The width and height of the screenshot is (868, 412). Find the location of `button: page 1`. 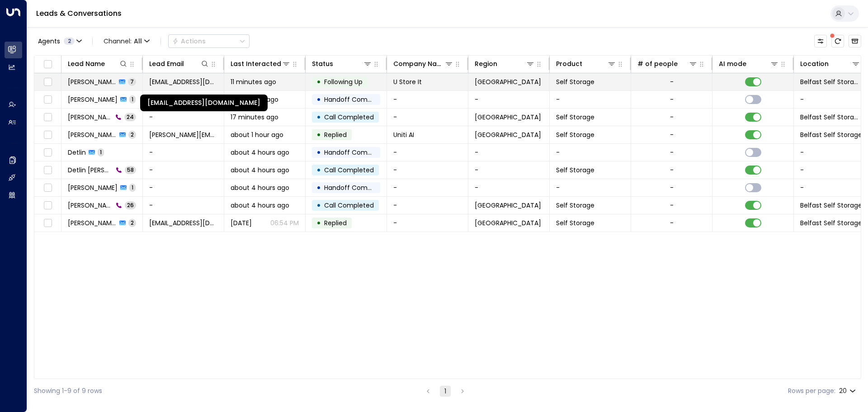

button: page 1 is located at coordinates (445, 391).